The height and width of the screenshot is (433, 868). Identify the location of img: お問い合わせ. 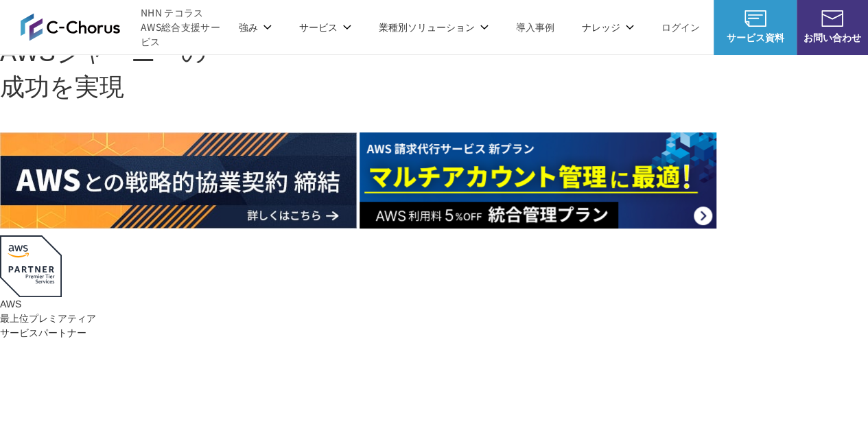
(832, 18).